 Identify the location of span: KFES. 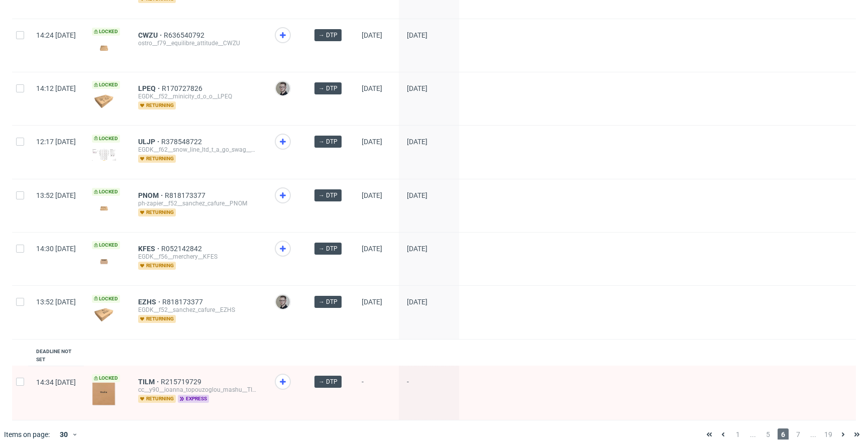
(150, 249).